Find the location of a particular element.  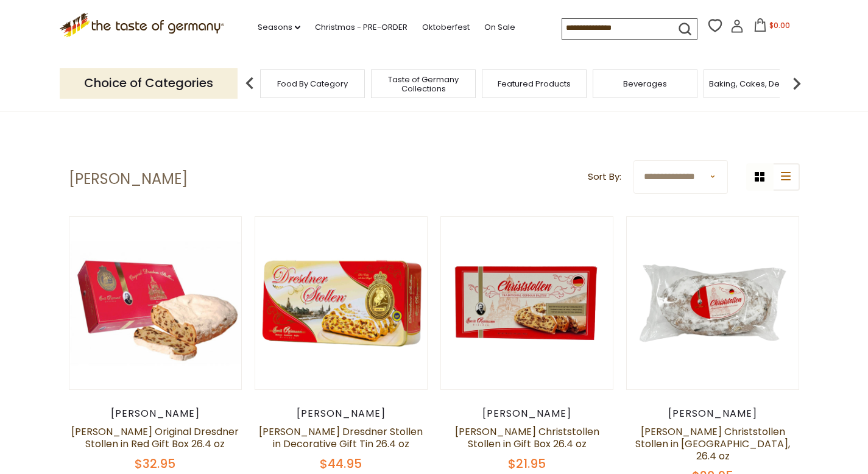

button: $0.00 is located at coordinates (772, 27).